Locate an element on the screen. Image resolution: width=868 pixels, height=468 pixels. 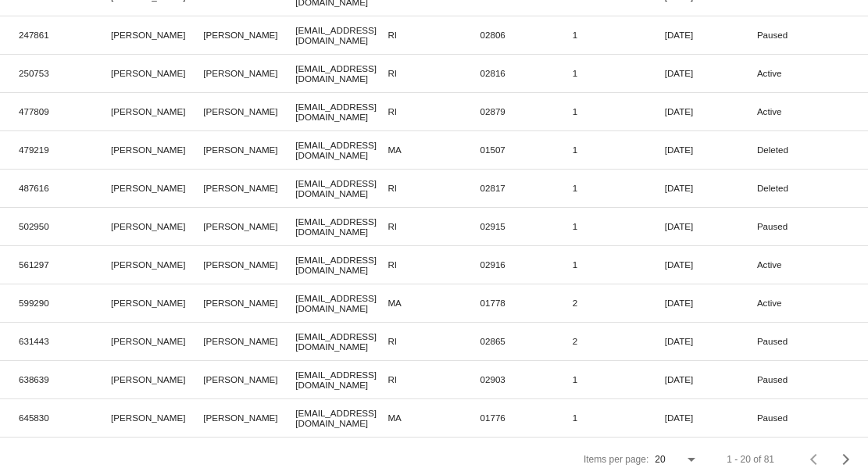
mat-cell: 479219 is located at coordinates (65, 150).